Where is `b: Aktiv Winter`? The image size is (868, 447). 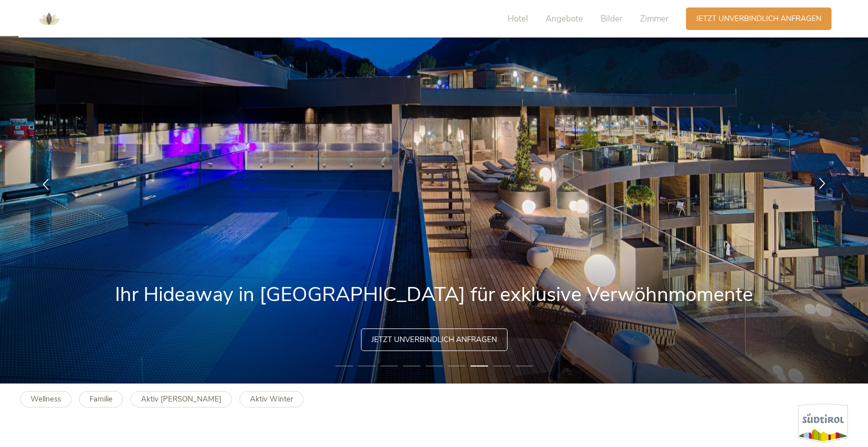
b: Aktiv Winter is located at coordinates (272, 399).